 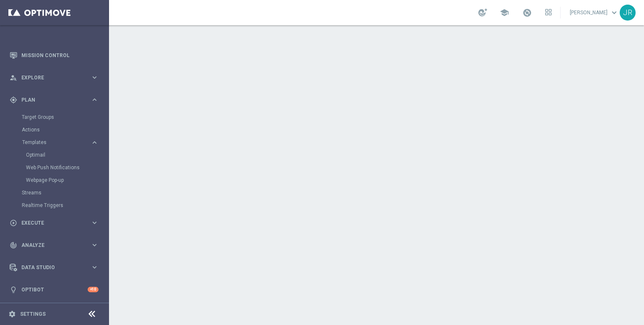 I want to click on div: gps_fixed Plan keyboard_arrow_right, so click(x=54, y=100).